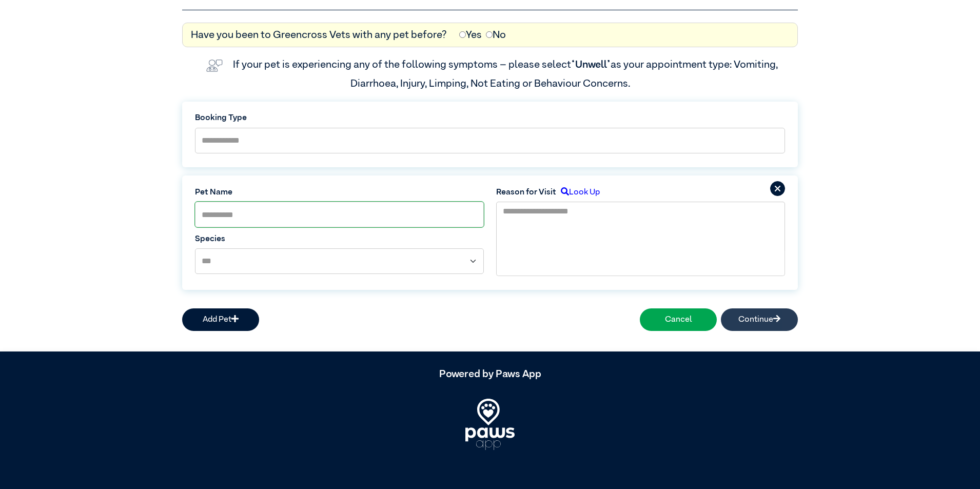 The width and height of the screenshot is (980, 489). What do you see at coordinates (319, 35) in the screenshot?
I see `label: Have you been to Greencross Vets with any pet before?` at bounding box center [319, 35].